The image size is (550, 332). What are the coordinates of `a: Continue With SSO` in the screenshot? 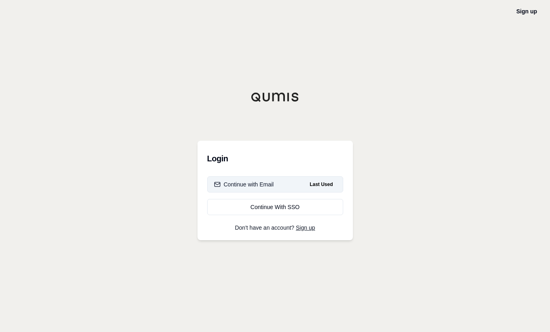 It's located at (275, 207).